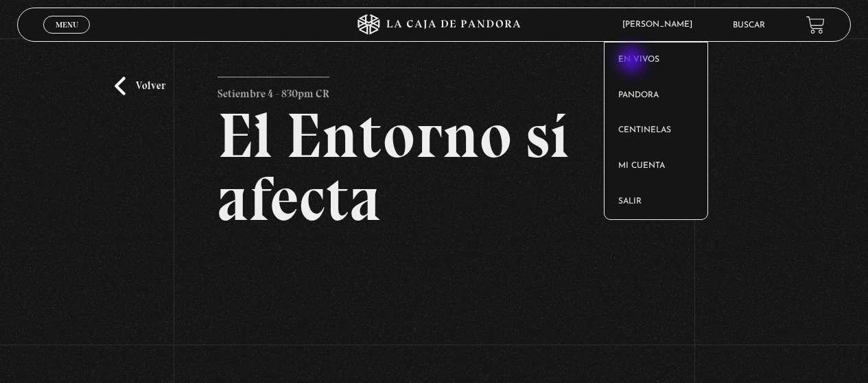 This screenshot has height=383, width=868. Describe the element at coordinates (749, 26) in the screenshot. I see `a: Buscar` at that location.